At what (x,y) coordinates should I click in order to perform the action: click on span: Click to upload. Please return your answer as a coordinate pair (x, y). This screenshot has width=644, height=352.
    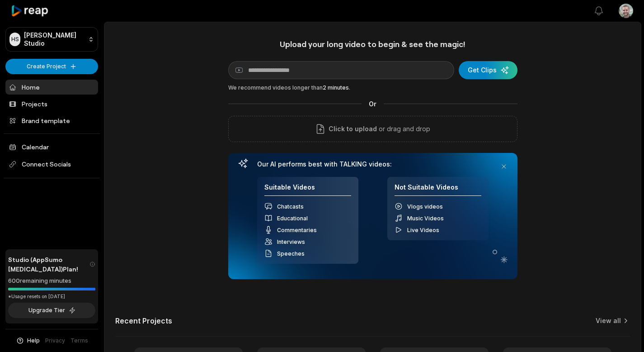
    Looking at the image, I should click on (352, 129).